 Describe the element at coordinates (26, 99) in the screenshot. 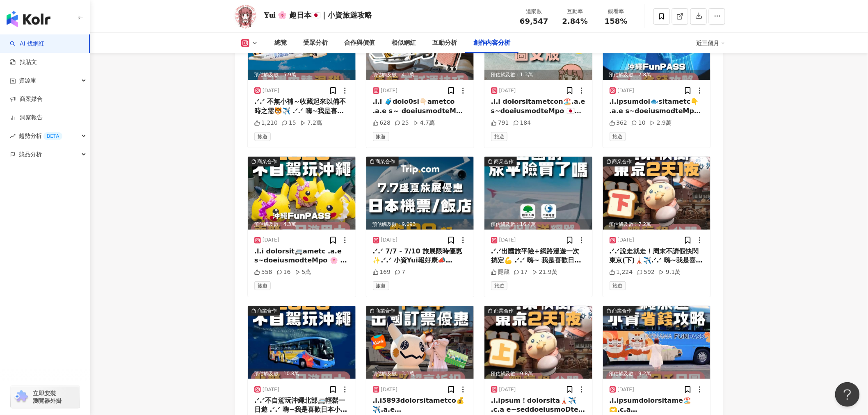

I see `a: 商案媒合` at that location.